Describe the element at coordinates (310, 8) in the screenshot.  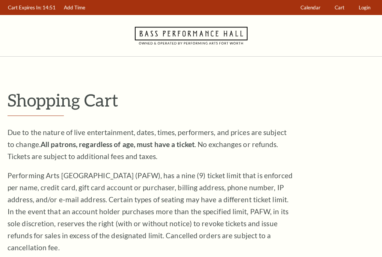
I see `span: Calendar` at that location.